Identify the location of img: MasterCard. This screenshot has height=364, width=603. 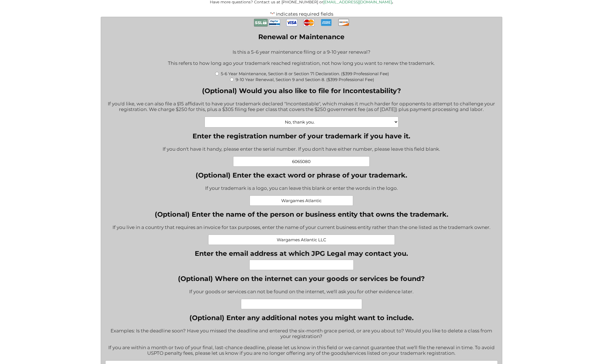
(309, 23).